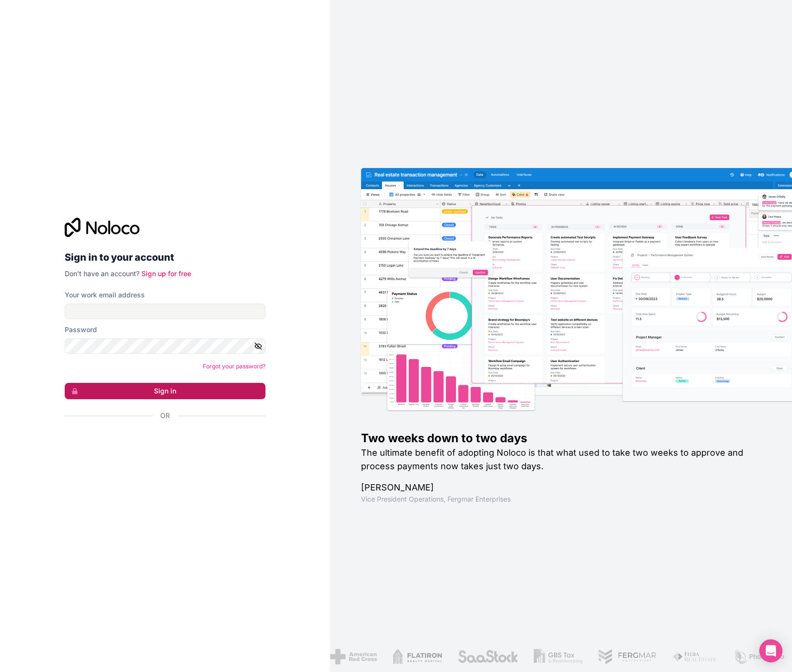 The image size is (792, 672). I want to click on img: /assets/saastock-C6Zbiodz.png, so click(487, 657).